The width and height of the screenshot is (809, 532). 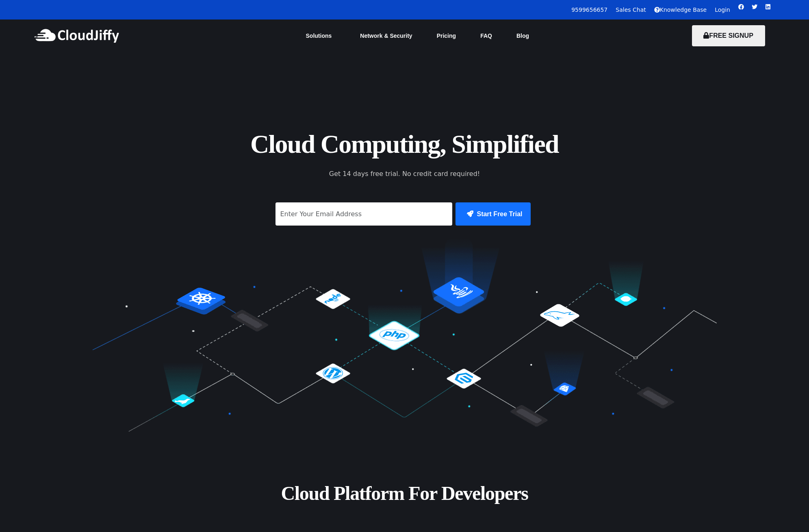 I want to click on a: 9599656657, so click(x=589, y=10).